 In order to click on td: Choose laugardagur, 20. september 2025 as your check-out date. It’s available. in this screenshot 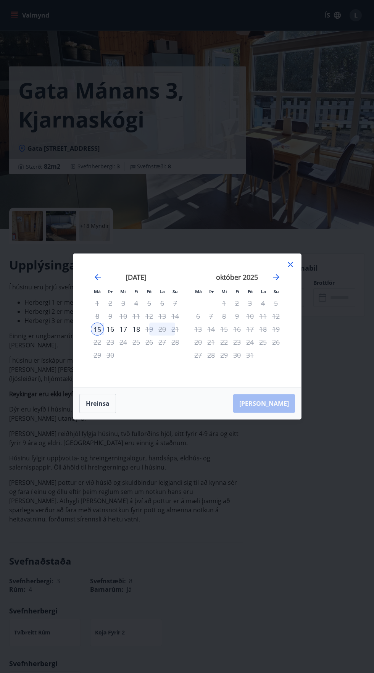, I will do `click(162, 329)`.